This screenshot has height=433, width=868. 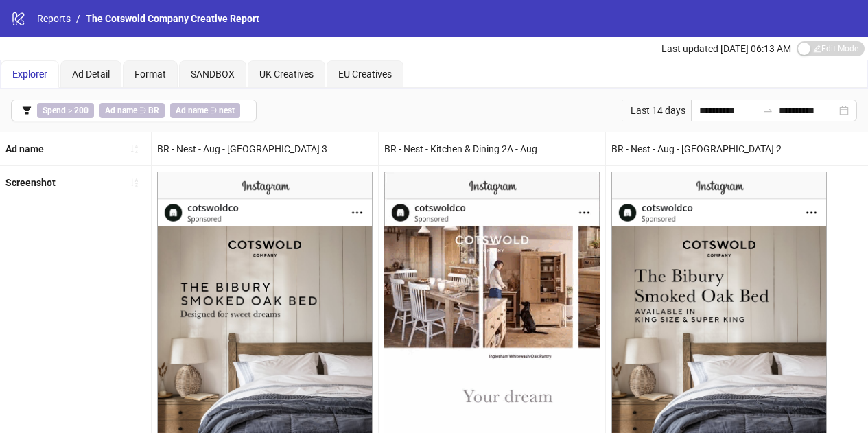 What do you see at coordinates (150, 74) in the screenshot?
I see `span: Format` at bounding box center [150, 74].